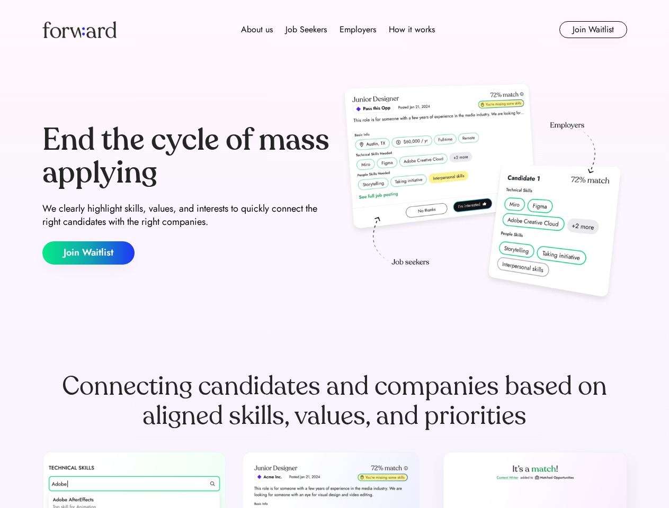 This screenshot has width=669, height=508. Describe the element at coordinates (186, 156) in the screenshot. I see `div: End the cycle of mass applying` at that location.